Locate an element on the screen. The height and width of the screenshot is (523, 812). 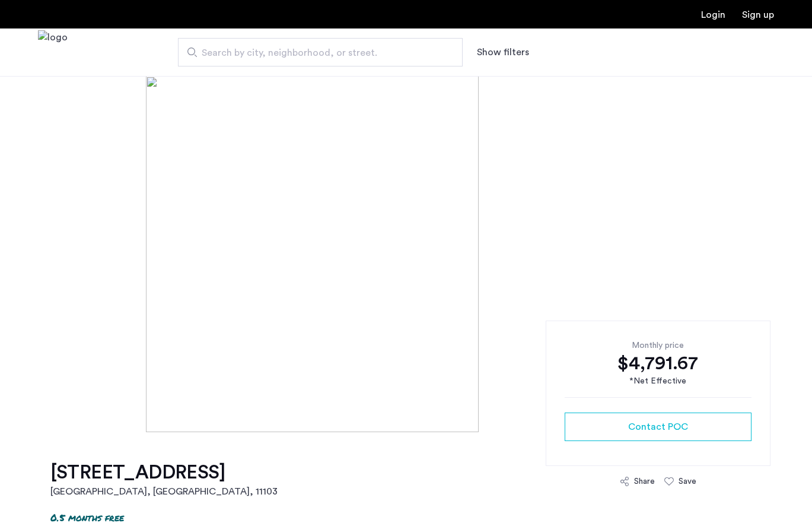
div: *Net Effective is located at coordinates (658, 381).